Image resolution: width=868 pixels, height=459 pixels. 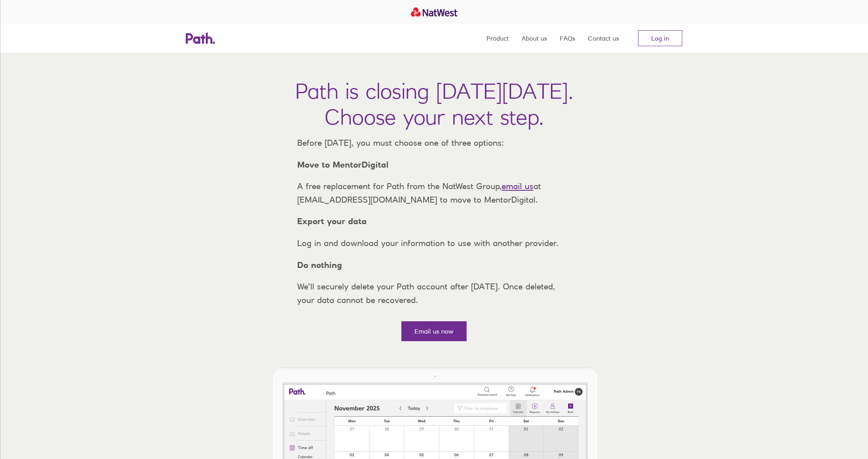 What do you see at coordinates (567, 38) in the screenshot?
I see `a: FAQs` at bounding box center [567, 38].